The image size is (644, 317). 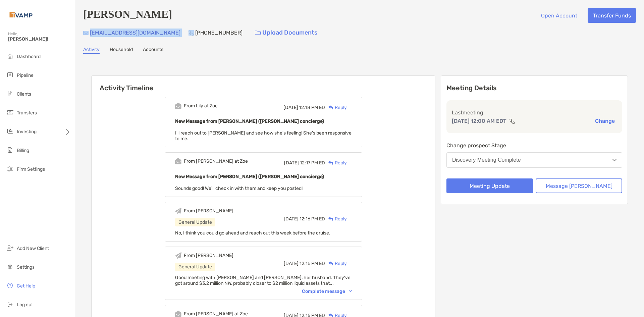 What do you see at coordinates (10, 304) in the screenshot?
I see `img: logout icon` at bounding box center [10, 304].